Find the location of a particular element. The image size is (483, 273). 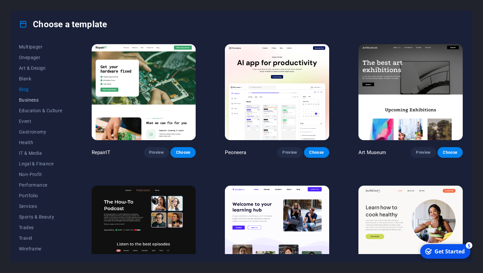

span: Onepager is located at coordinates (41, 57).